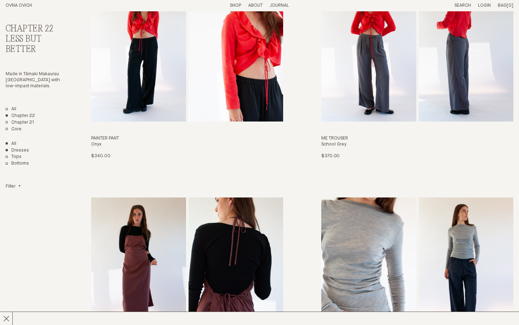  Describe the element at coordinates (331, 156) in the screenshot. I see `span: $370.00` at that location.